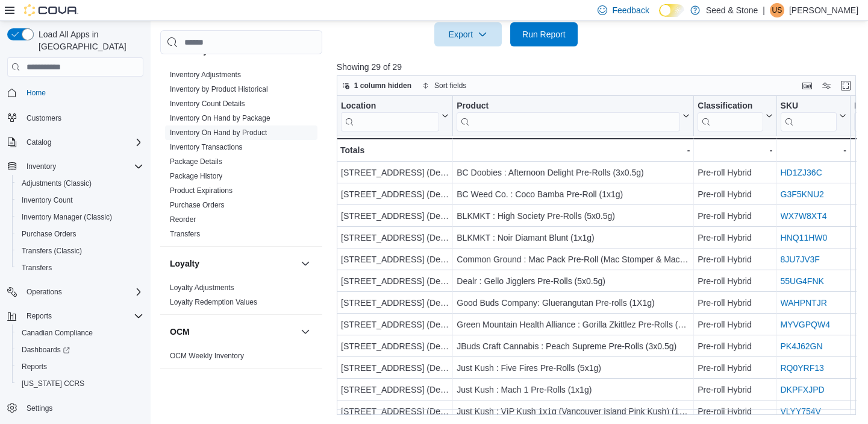 The height and width of the screenshot is (424, 868). What do you see at coordinates (573, 115) in the screenshot?
I see `button: Product` at bounding box center [573, 115].